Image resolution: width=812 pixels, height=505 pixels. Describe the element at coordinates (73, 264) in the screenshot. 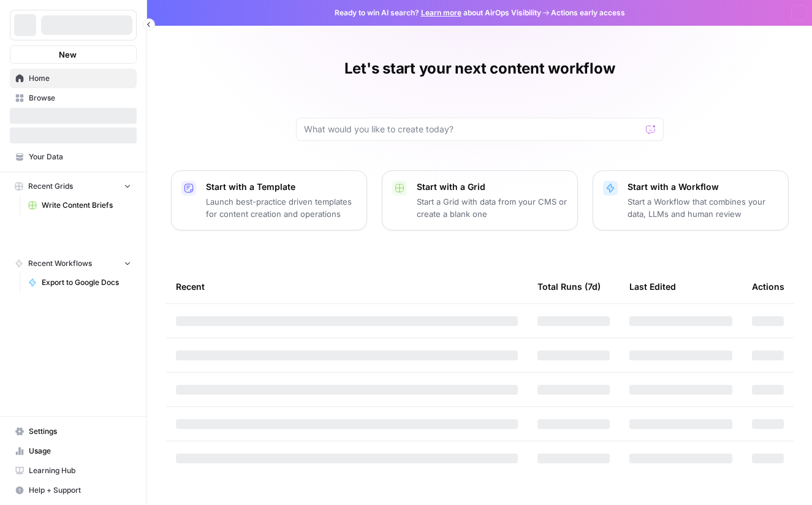

I see `button: Recent Workflows` at that location.